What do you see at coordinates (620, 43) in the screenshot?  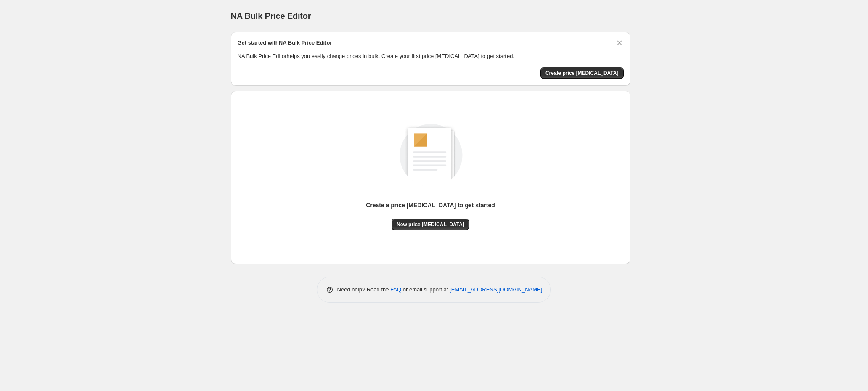 I see `button: Dismiss card` at bounding box center [620, 43].